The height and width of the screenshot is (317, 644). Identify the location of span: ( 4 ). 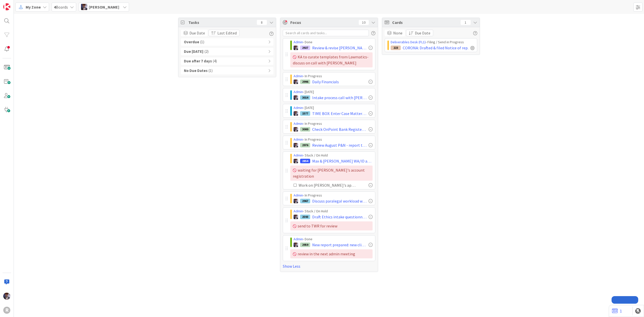
(215, 61).